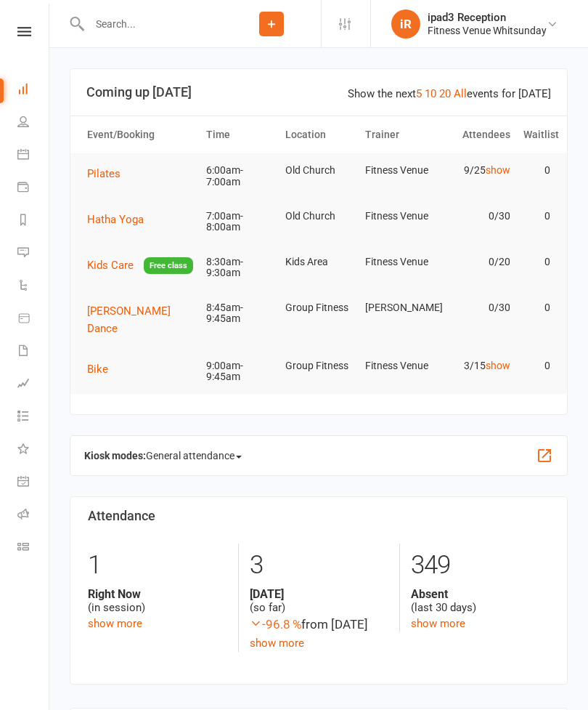  I want to click on th: Attendees, so click(477, 134).